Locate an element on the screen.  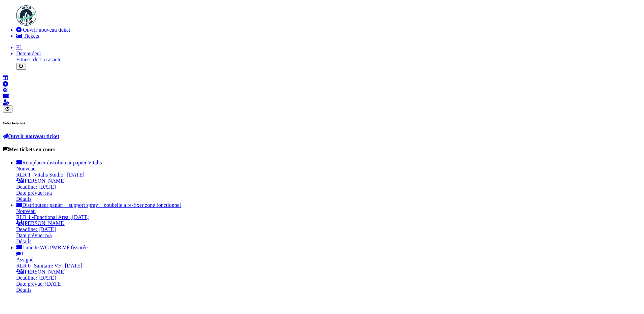
span: Tickets is located at coordinates (32, 36).